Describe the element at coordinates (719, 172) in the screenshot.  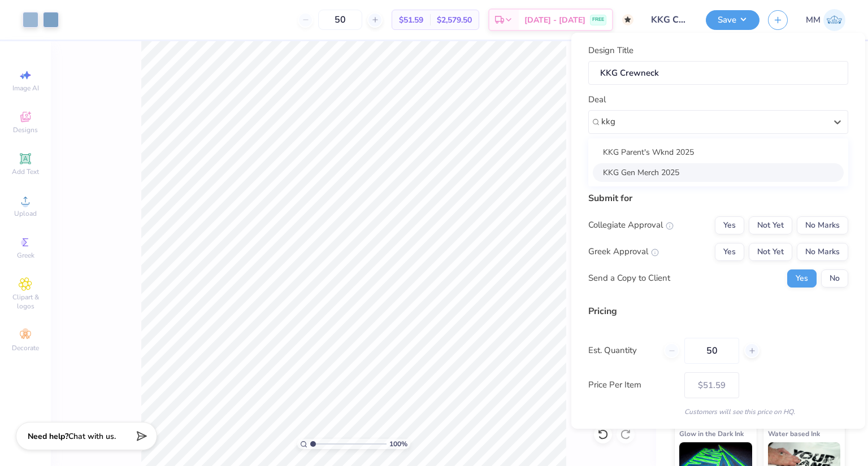
I see `div: KKG Gen Merch 2025` at that location.